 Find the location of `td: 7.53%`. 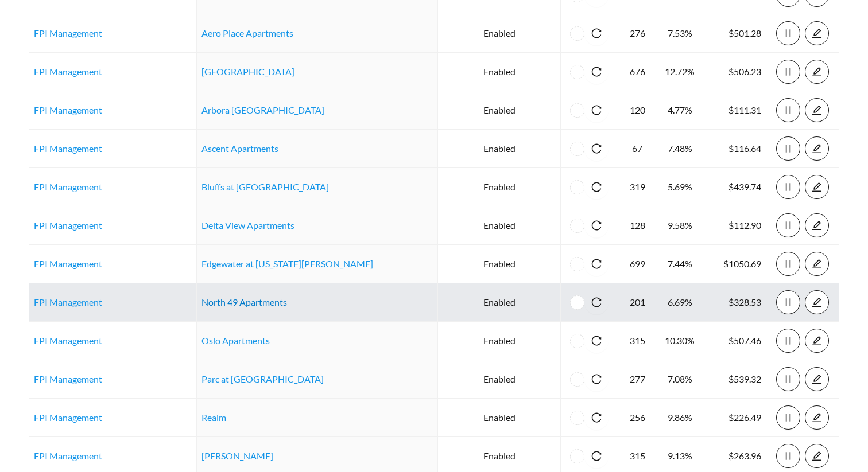

td: 7.53% is located at coordinates (680, 33).